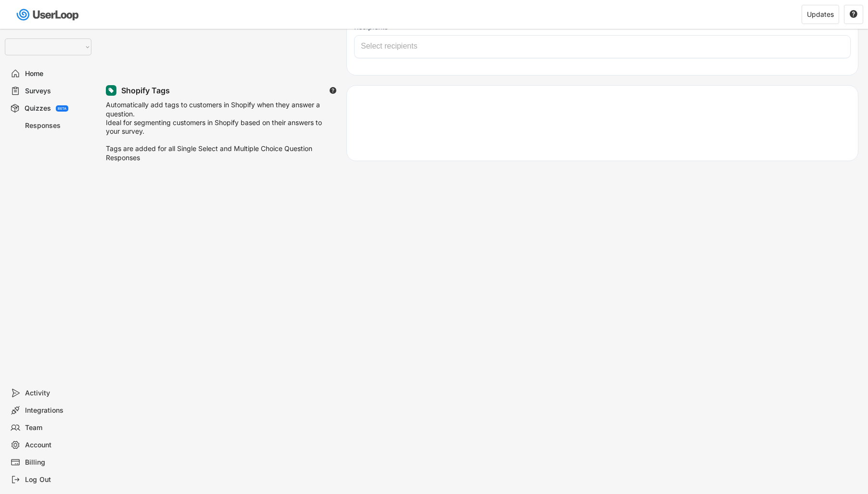 Image resolution: width=868 pixels, height=494 pixels. I want to click on div: BETA, so click(62, 108).